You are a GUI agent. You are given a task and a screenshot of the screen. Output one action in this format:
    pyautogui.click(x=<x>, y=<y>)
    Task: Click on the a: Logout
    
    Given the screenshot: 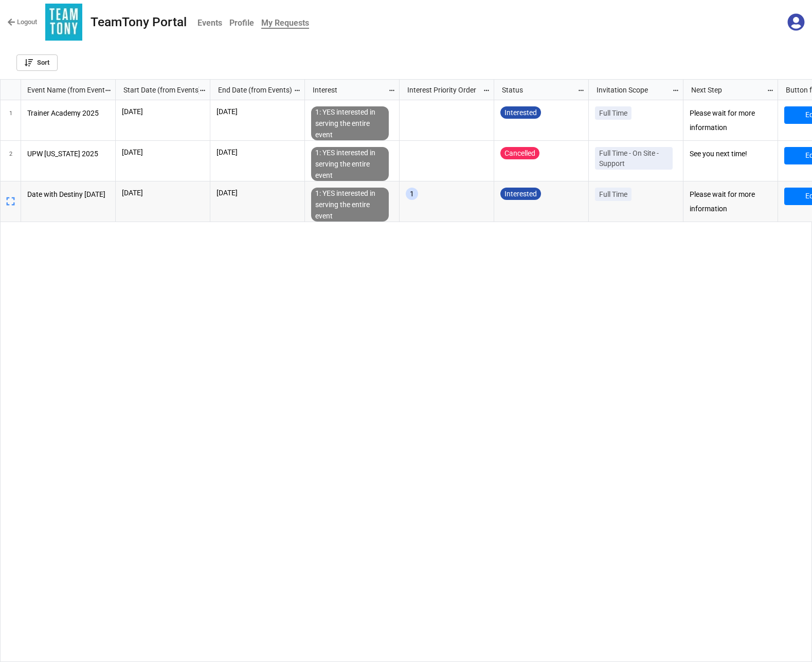 What is the action you would take?
    pyautogui.click(x=22, y=22)
    